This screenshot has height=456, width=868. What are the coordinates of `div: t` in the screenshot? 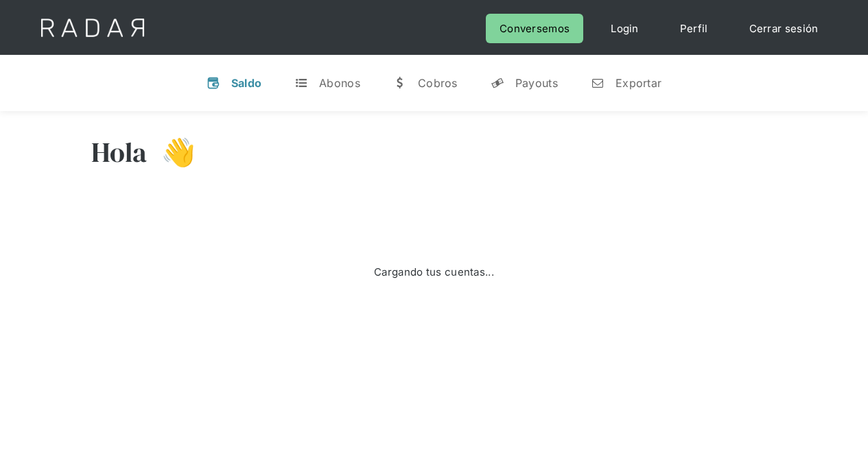 It's located at (301, 83).